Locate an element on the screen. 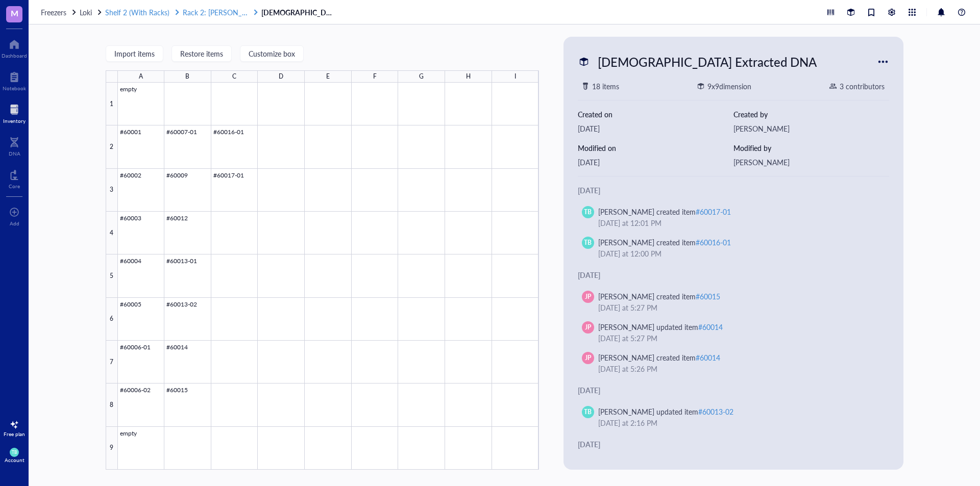 This screenshot has width=980, height=486. div: 8 is located at coordinates (111, 405).